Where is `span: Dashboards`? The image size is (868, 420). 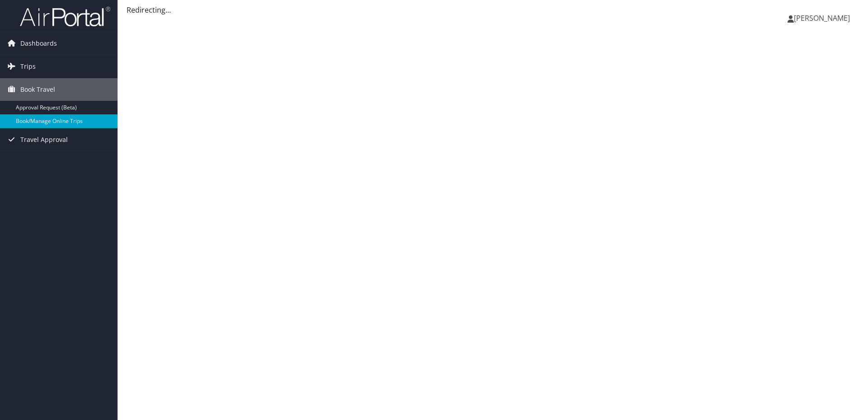 span: Dashboards is located at coordinates (39, 44).